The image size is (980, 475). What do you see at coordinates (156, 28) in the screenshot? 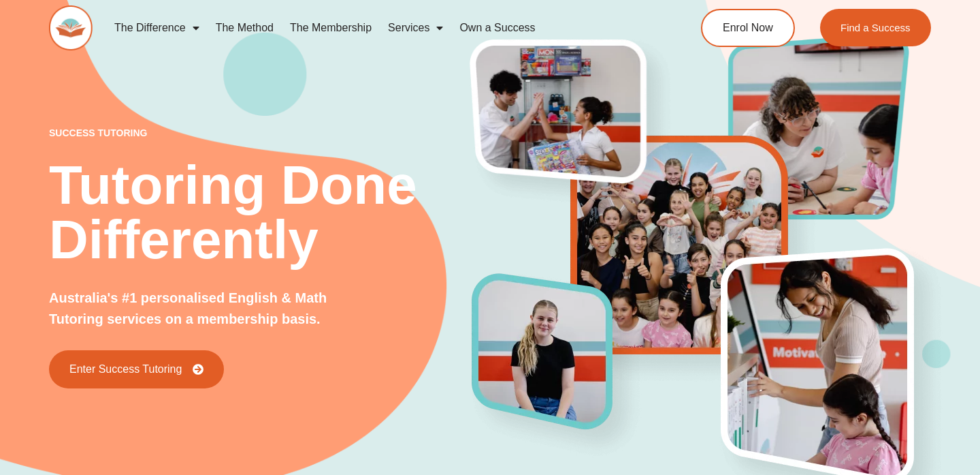
I see `a: The Difference` at bounding box center [156, 28].